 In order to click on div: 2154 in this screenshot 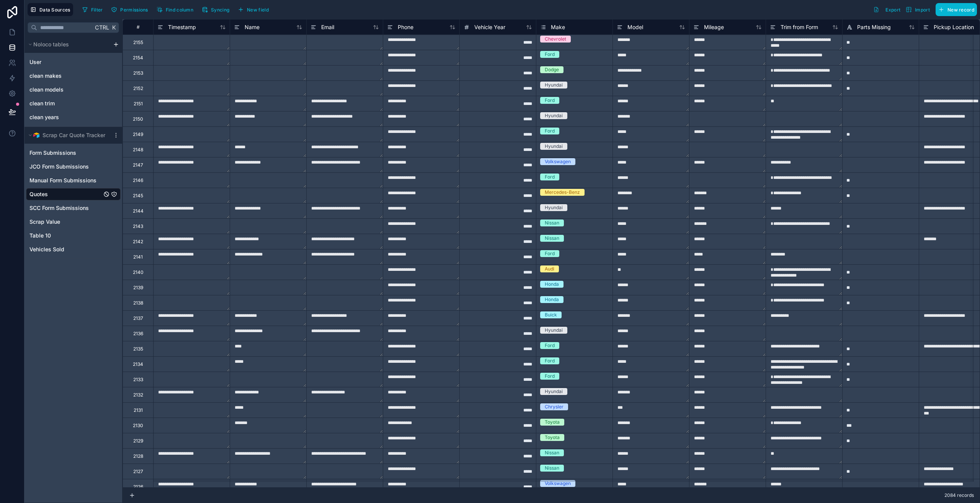, I will do `click(138, 58)`.